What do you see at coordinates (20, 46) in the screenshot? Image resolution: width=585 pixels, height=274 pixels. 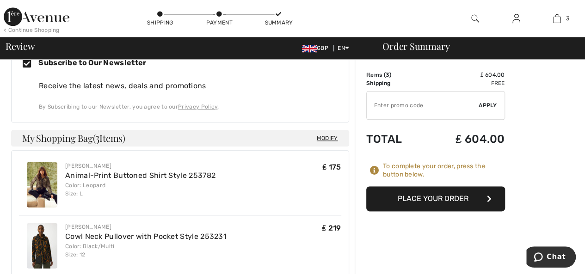 I see `span: Review` at bounding box center [20, 46].